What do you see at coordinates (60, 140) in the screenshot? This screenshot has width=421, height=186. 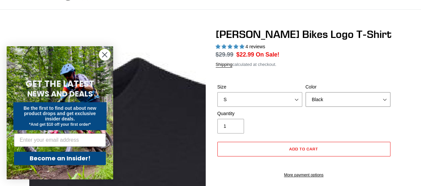 I see `input: Enter your email address` at bounding box center [60, 140].